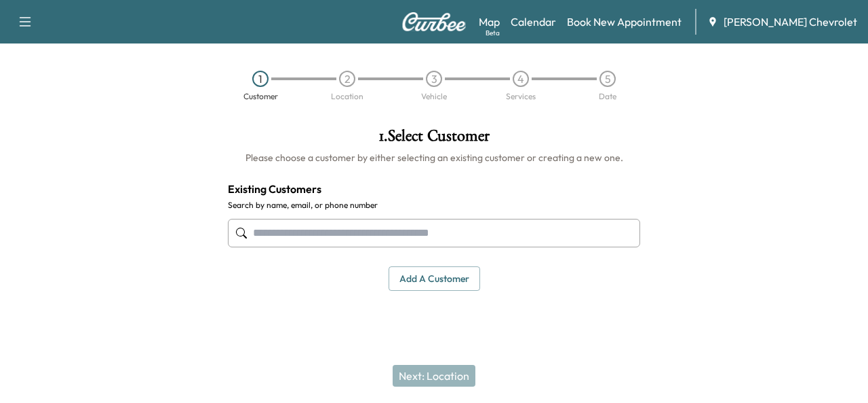  Describe the element at coordinates (260, 96) in the screenshot. I see `div: Customer` at that location.